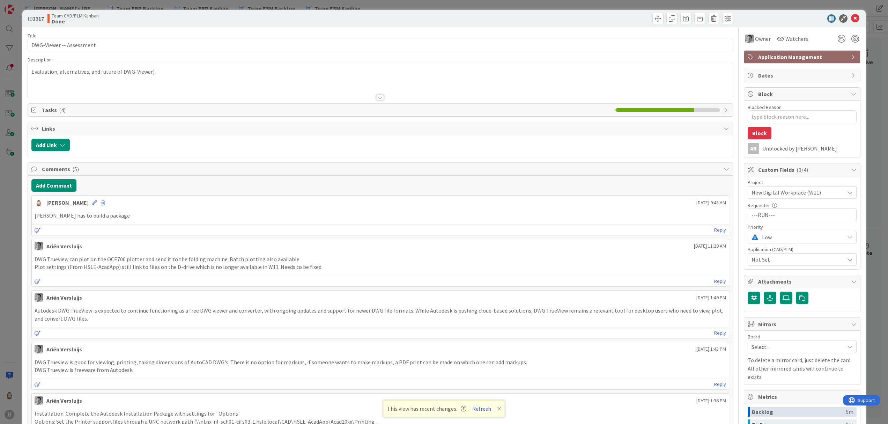 This screenshot has width=888, height=424. What do you see at coordinates (803, 281) in the screenshot?
I see `span: Attachments` at bounding box center [803, 281].